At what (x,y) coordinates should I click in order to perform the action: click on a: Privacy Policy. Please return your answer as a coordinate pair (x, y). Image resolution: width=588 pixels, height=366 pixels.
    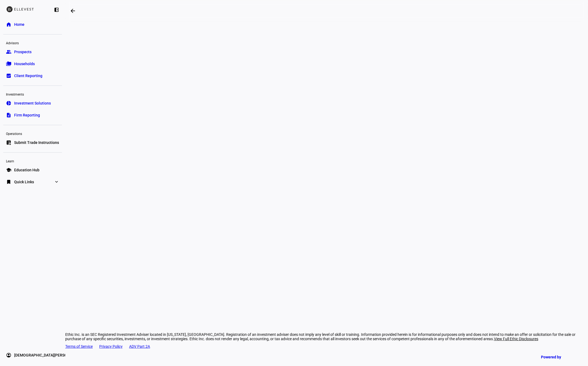
    Looking at the image, I should click on (111, 347).